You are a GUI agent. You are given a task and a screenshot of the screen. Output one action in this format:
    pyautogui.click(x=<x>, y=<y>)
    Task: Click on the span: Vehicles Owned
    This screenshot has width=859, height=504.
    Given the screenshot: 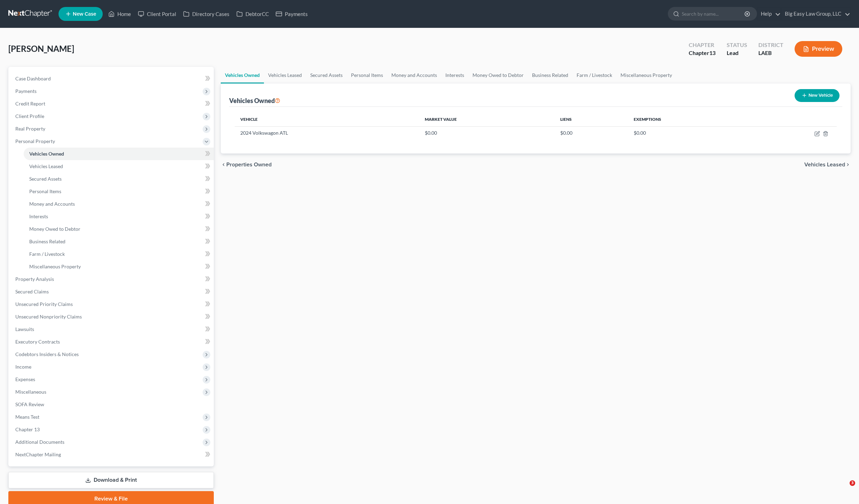 What is the action you would take?
    pyautogui.click(x=47, y=153)
    